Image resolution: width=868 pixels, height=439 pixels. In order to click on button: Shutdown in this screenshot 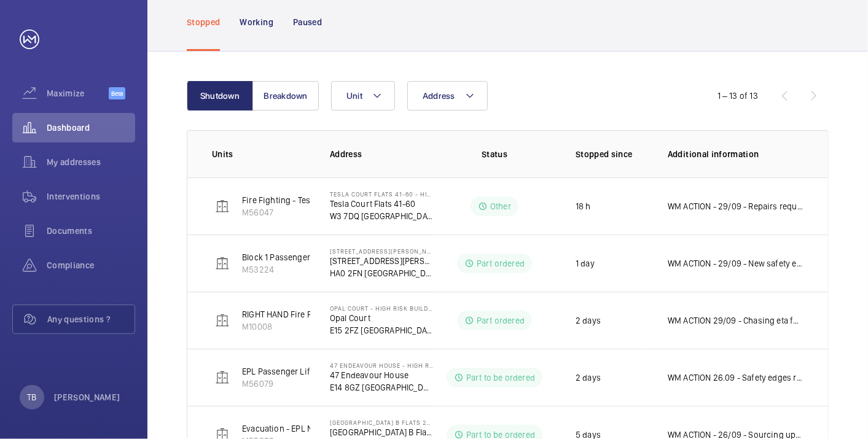, I will do `click(220, 96)`.